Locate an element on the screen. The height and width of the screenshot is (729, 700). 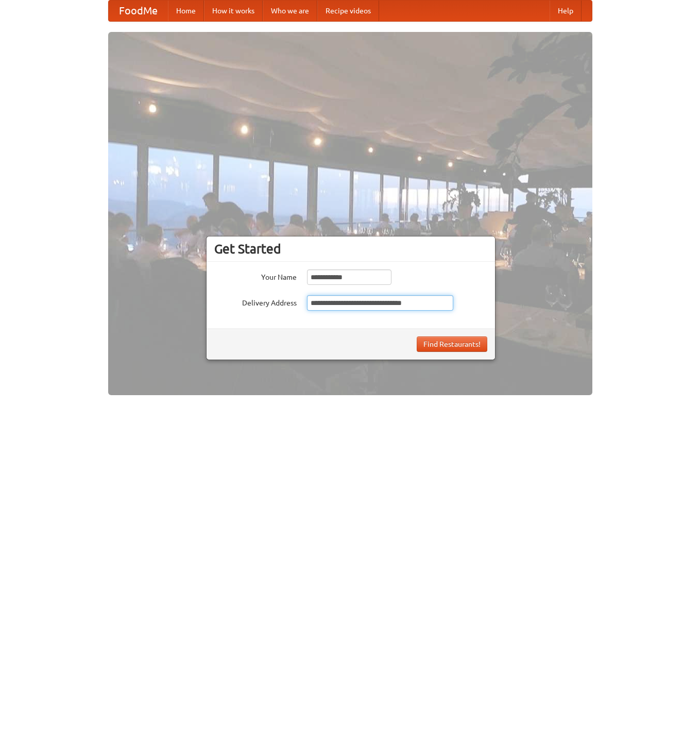
a: Who we are is located at coordinates (290, 11).